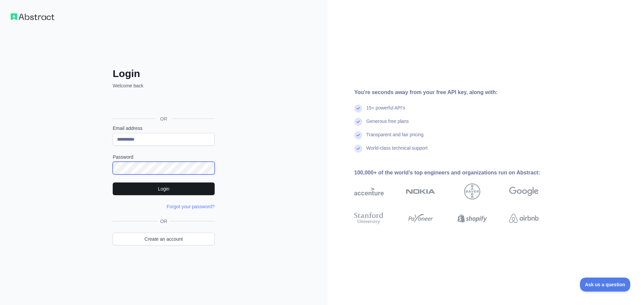 The height and width of the screenshot is (305, 644). I want to click on img: google, so click(524, 192).